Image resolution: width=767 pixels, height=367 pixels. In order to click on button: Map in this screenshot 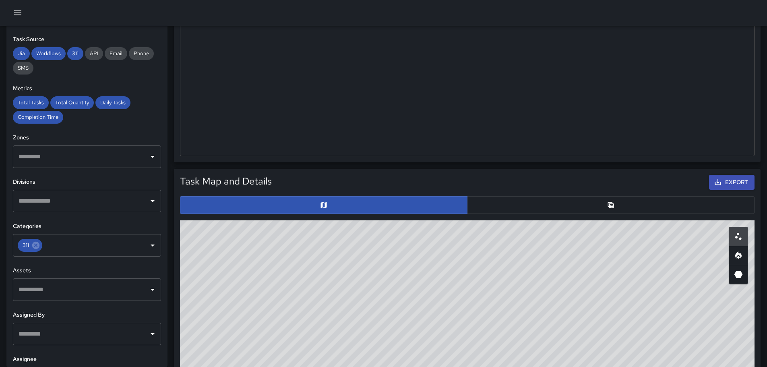, I will do `click(324, 205)`.